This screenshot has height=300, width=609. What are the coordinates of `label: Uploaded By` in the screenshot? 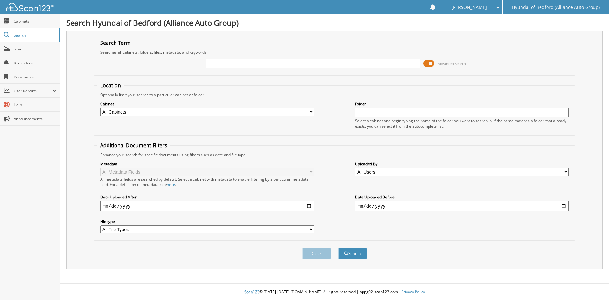 It's located at (462, 164).